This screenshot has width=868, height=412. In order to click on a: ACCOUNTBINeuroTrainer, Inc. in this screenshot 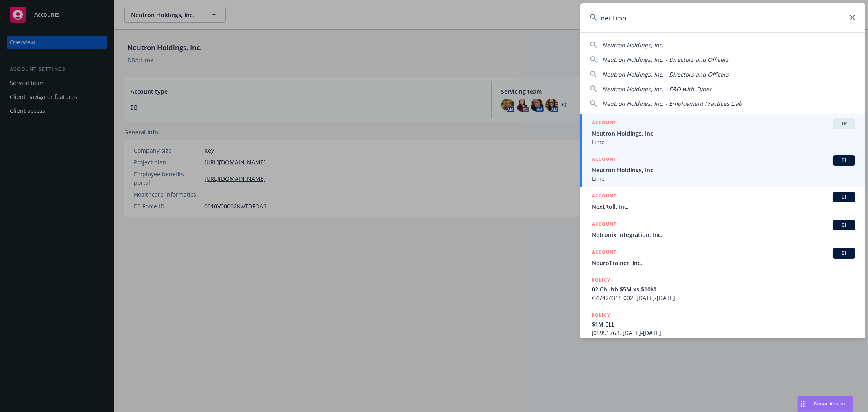, I will do `click(723, 257)`.